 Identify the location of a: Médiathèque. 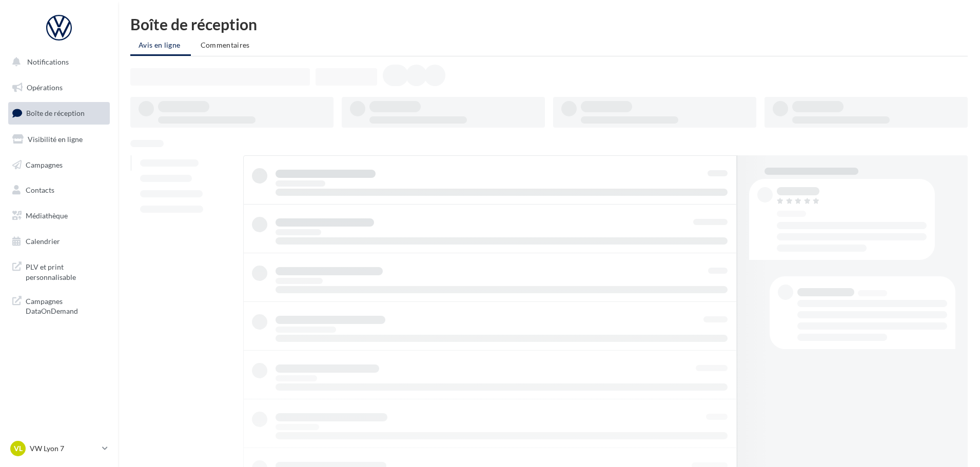
(59, 216).